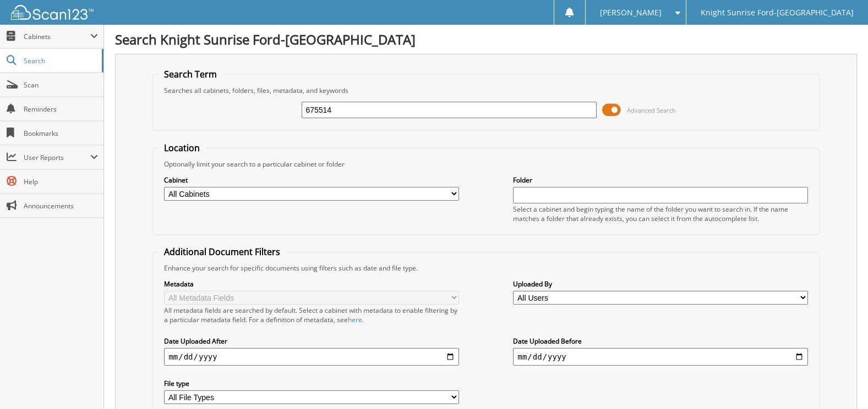 The image size is (868, 409). What do you see at coordinates (182, 148) in the screenshot?
I see `legend: Location` at bounding box center [182, 148].